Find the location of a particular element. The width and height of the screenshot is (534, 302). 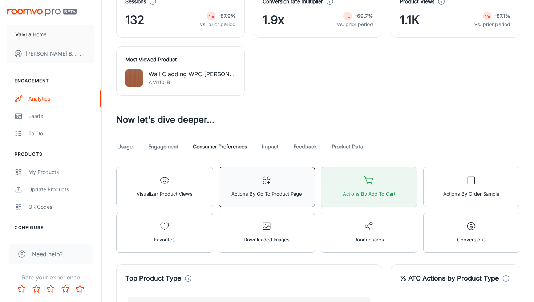

span: Actions by Go To Product Page is located at coordinates (267, 194).